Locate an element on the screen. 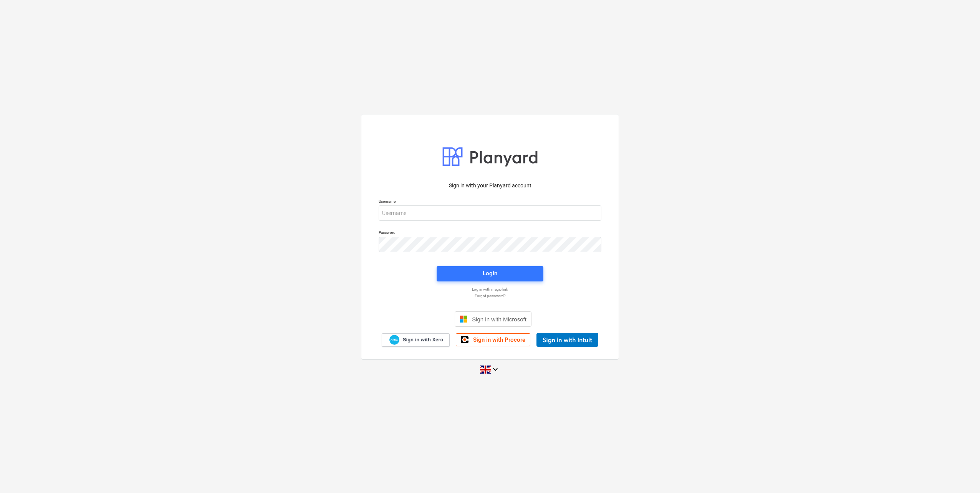 Image resolution: width=980 pixels, height=493 pixels. div: Login is located at coordinates (490, 274).